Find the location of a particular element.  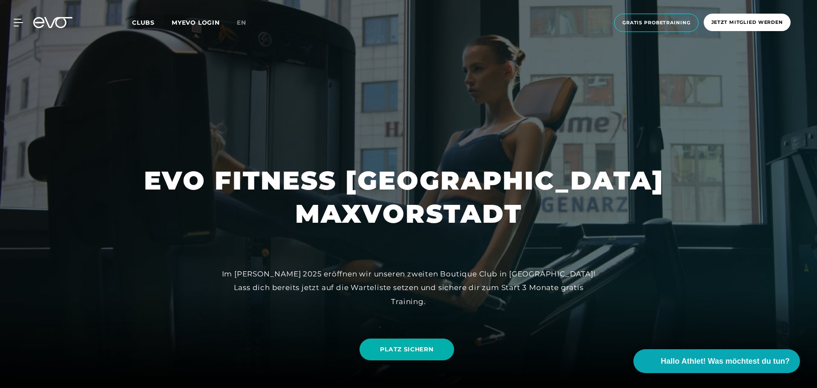

a: Gratis Probetraining is located at coordinates (657, 23).